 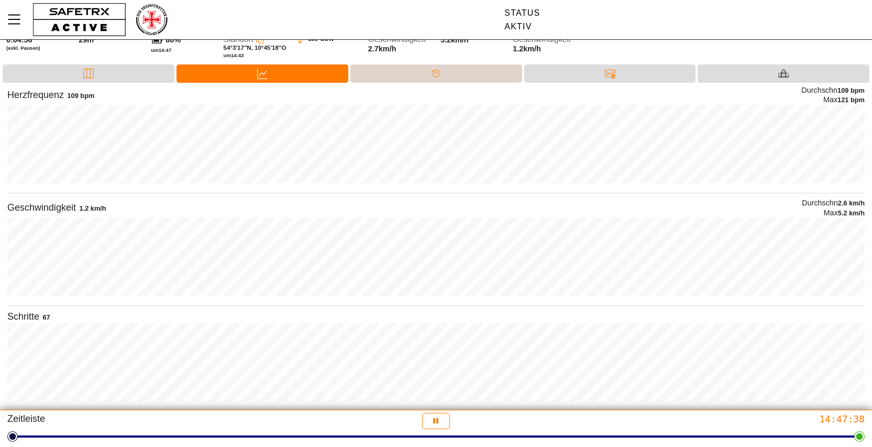 What do you see at coordinates (41, 207) in the screenshot?
I see `div: Geschwindigkeit` at bounding box center [41, 207].